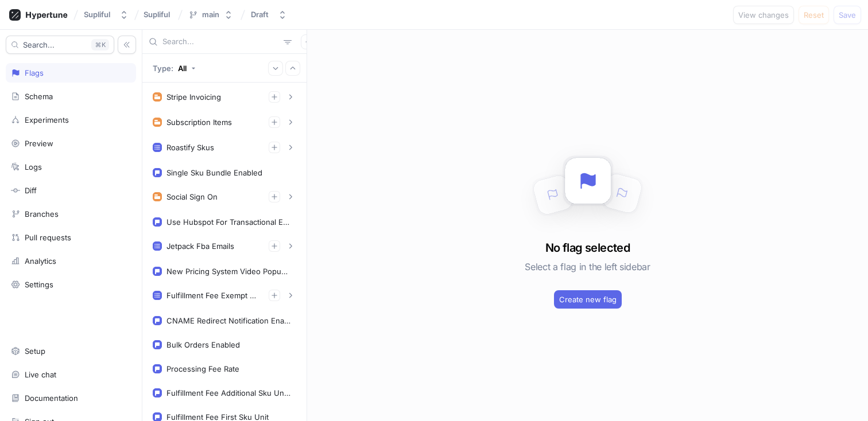 Image resolution: width=868 pixels, height=421 pixels. Describe the element at coordinates (34, 73) in the screenshot. I see `div: Flags` at that location.